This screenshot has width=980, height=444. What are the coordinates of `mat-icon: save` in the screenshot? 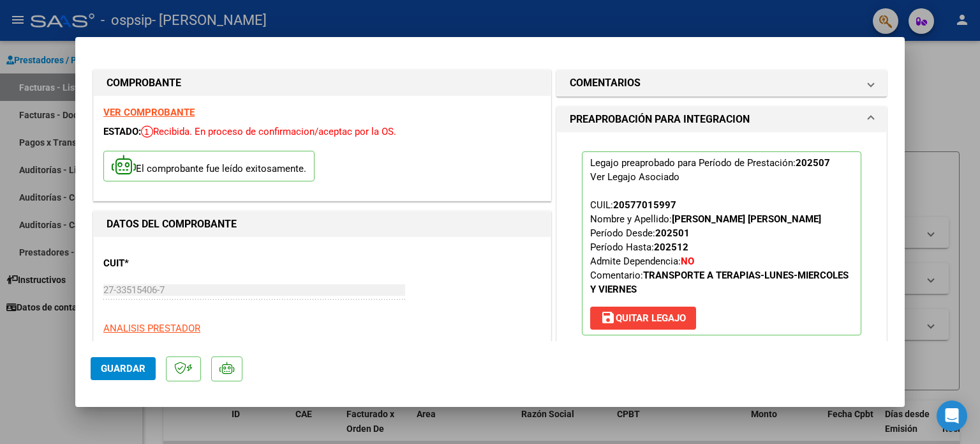 It's located at (608, 318).